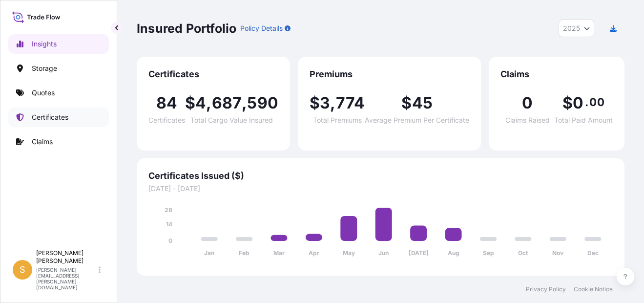 Image resolution: width=644 pixels, height=303 pixels. Describe the element at coordinates (50, 117) in the screenshot. I see `p: Certificates` at that location.